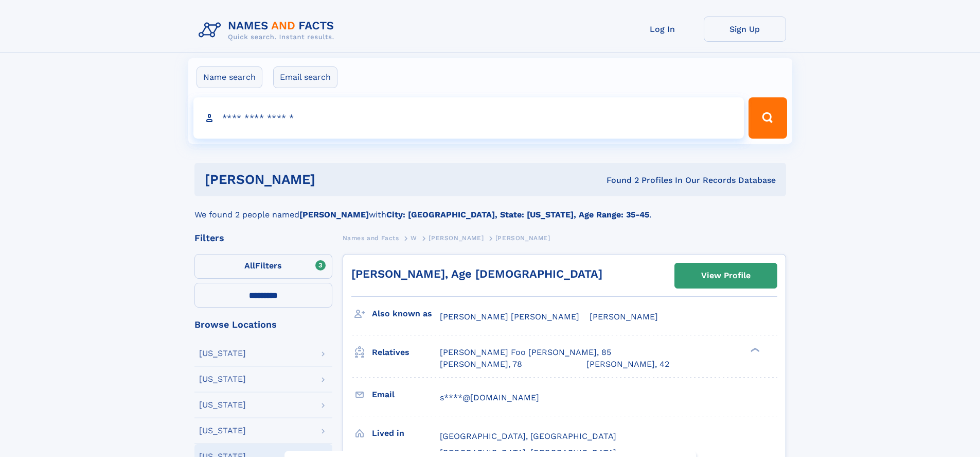 The width and height of the screenshot is (980, 457). I want to click on a: Log In, so click(663, 29).